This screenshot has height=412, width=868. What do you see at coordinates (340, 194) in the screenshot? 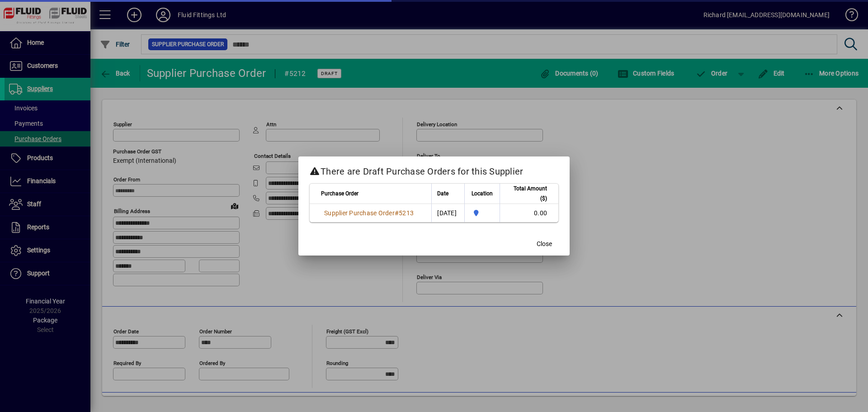
I see `span: Purchase Order` at bounding box center [340, 194].